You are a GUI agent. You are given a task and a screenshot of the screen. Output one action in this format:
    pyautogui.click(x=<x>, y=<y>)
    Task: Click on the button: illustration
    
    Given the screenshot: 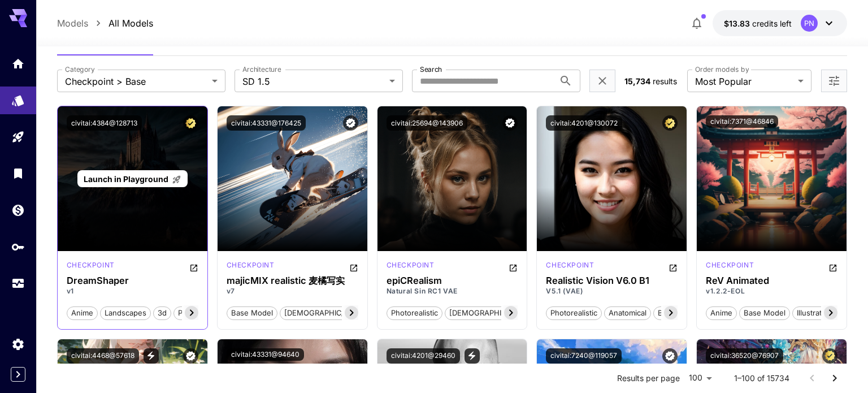 What is the action you would take?
    pyautogui.click(x=815, y=313)
    